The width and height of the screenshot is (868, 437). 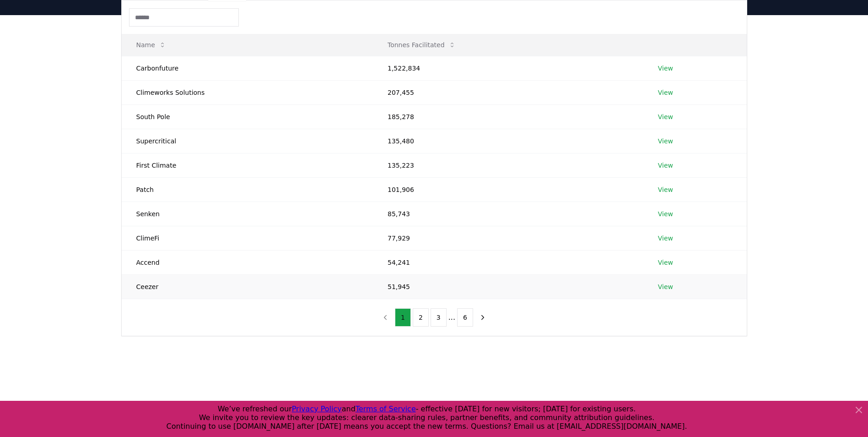 I want to click on td: South Pole, so click(x=247, y=117).